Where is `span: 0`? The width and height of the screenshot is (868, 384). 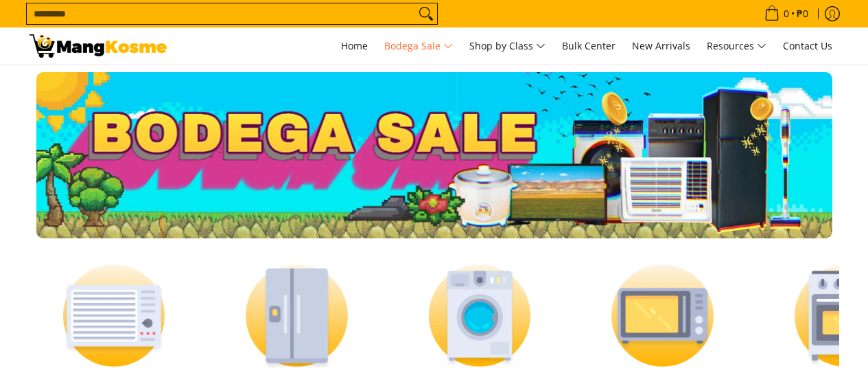
span: 0 is located at coordinates (787, 14).